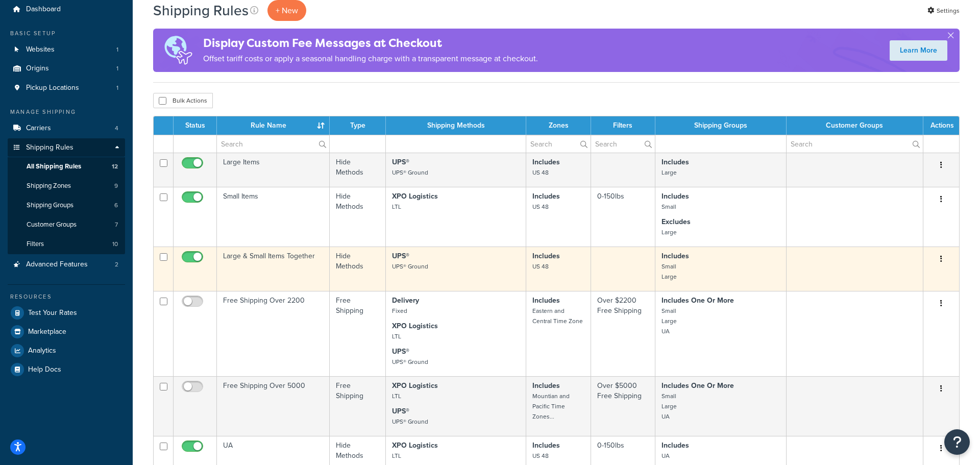  What do you see at coordinates (623, 406) in the screenshot?
I see `td: Over $5000 Free Shipping` at bounding box center [623, 406].